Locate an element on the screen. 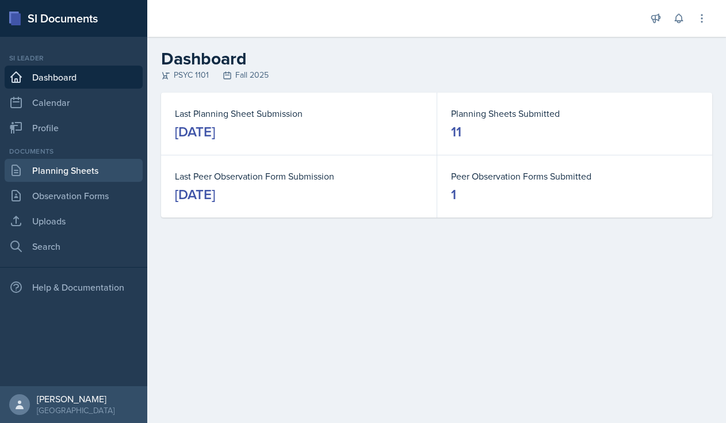 This screenshot has width=726, height=423. div: 1 is located at coordinates (453, 194).